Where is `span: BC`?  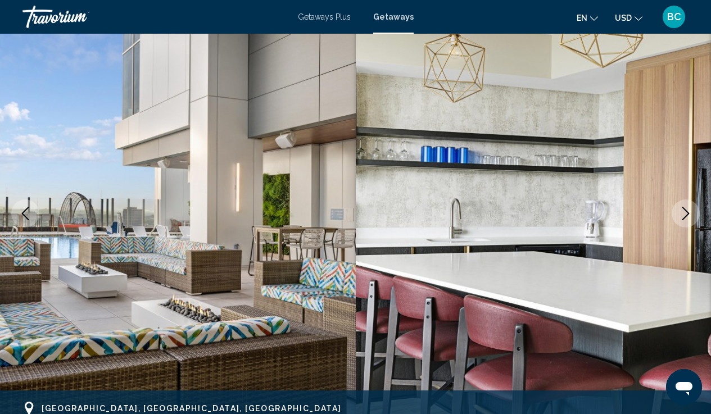 span: BC is located at coordinates (674, 17).